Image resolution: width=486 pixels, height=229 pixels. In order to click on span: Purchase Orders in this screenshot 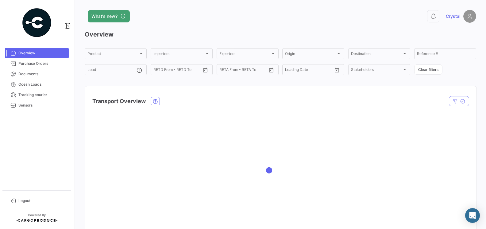, I will do `click(42, 63)`.